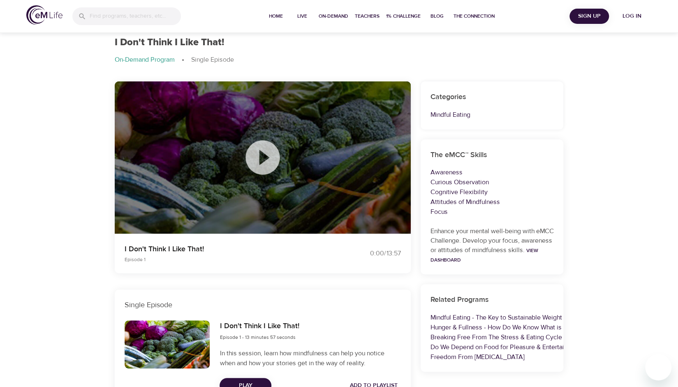  Describe the element at coordinates (509, 327) in the screenshot. I see `a: Hunger & Fullness - How Do We Know What is Enough?` at that location.